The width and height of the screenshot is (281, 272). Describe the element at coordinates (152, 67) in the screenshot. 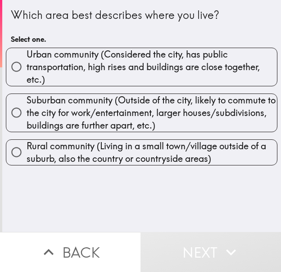

I see `span: Urban community (Considered the city, has public transportation, high rises and buildings are clo...` at that location.